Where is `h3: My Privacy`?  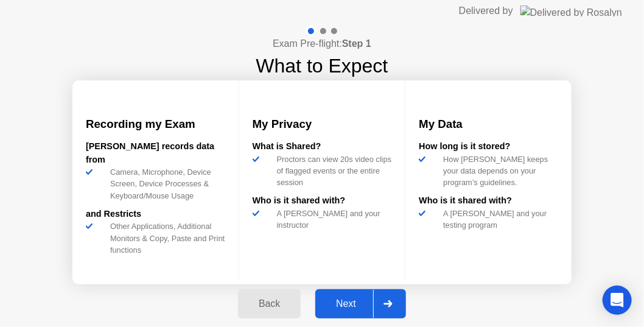
h3: My Privacy is located at coordinates (322, 124).